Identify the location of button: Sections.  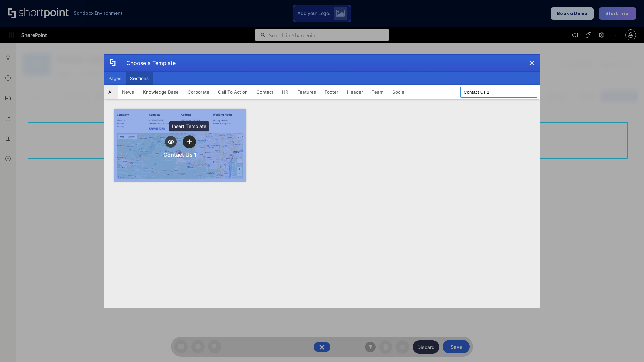
(139, 78).